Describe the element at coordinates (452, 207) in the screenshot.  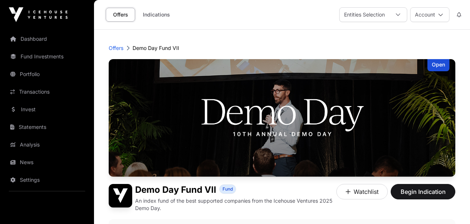
I see `div: Chat Widget` at that location.